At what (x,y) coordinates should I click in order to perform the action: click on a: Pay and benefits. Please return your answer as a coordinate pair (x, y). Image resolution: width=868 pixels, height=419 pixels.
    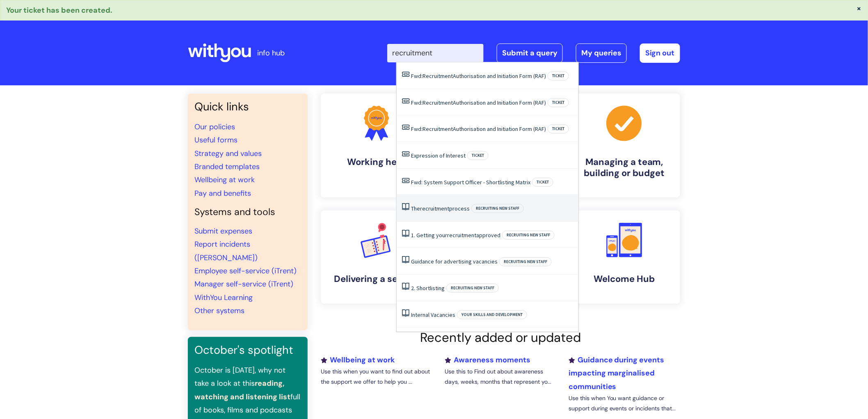
    Looking at the image, I should click on (223, 193).